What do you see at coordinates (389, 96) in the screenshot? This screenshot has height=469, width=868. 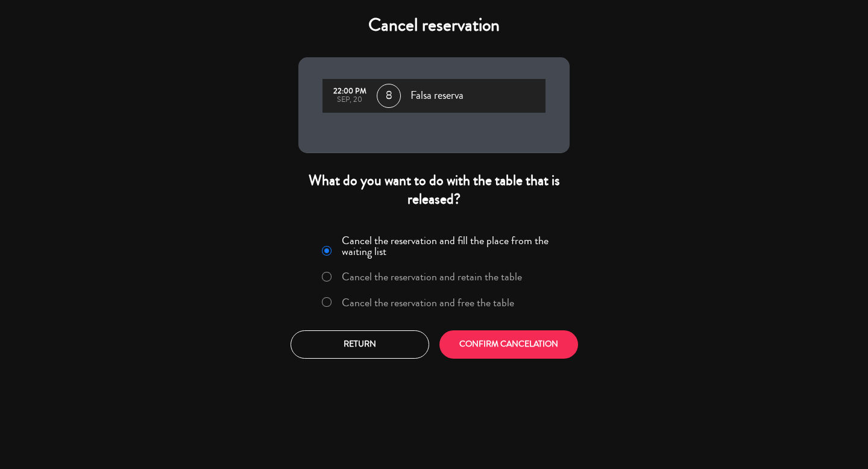 I see `span: 8` at bounding box center [389, 96].